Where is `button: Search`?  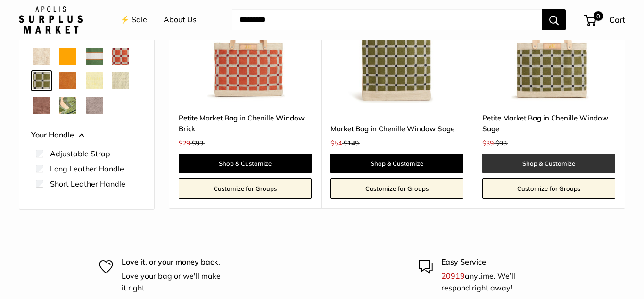
button: Search is located at coordinates (554, 20).